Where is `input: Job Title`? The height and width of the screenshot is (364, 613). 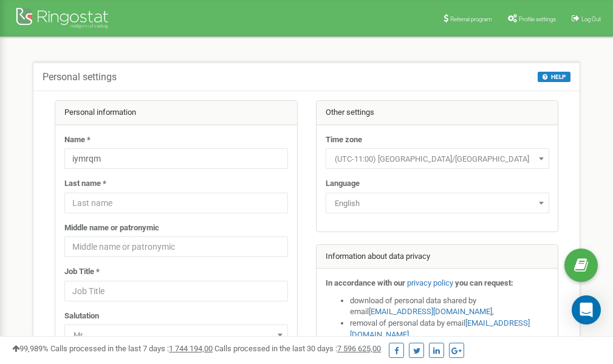 input: Job Title is located at coordinates (176, 291).